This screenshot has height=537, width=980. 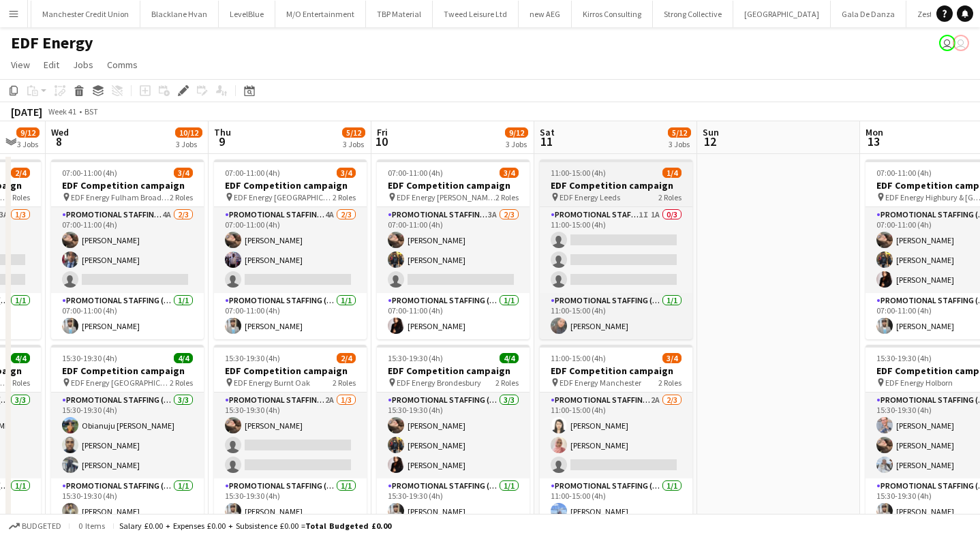 I want to click on span: 0 items, so click(x=92, y=526).